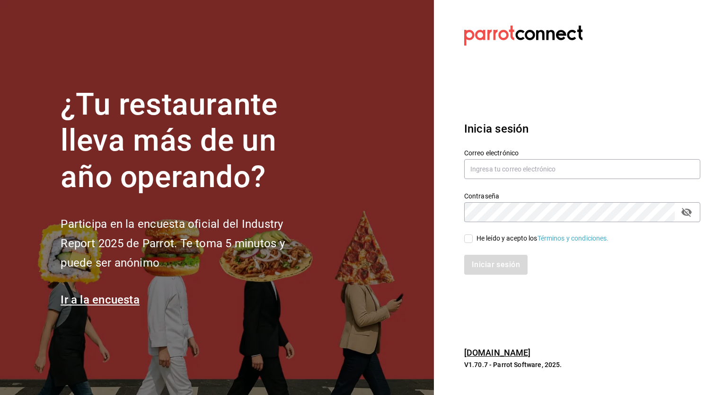  What do you see at coordinates (582, 152) in the screenshot?
I see `label: Correo electrónico` at bounding box center [582, 152].